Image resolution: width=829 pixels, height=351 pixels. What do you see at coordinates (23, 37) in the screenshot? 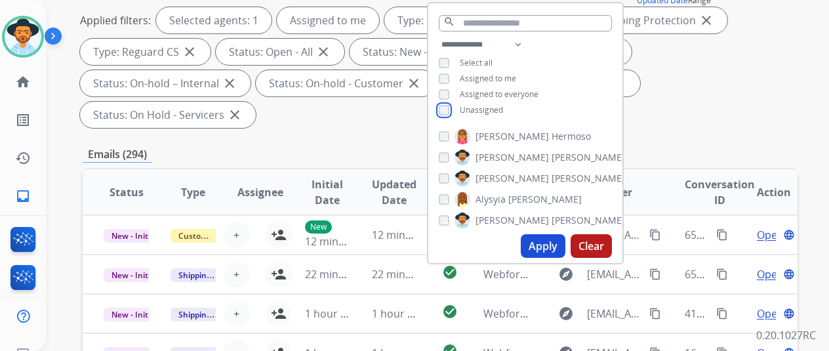
I see `img: avatar` at bounding box center [23, 37].